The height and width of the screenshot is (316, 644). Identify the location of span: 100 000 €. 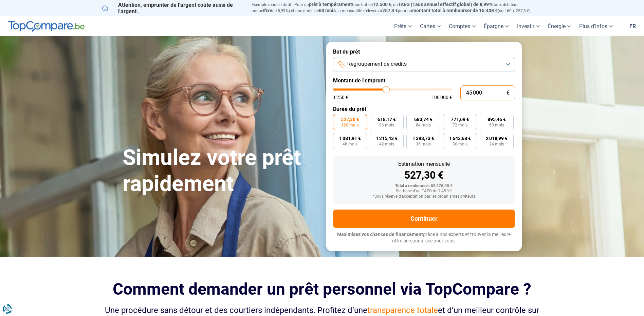
(442, 97).